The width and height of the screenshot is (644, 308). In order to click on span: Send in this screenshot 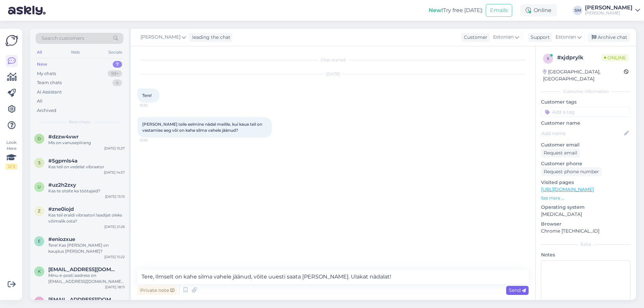, I will do `click(517, 291)`.